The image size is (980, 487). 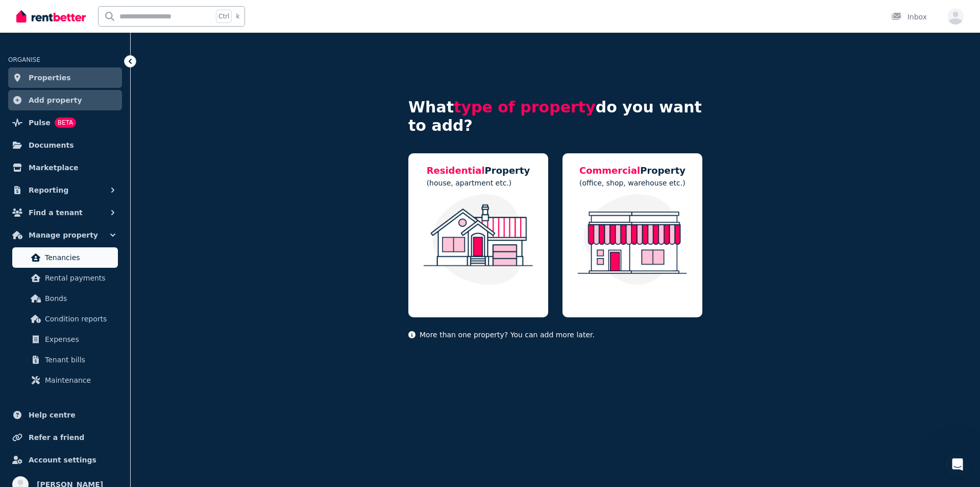 What do you see at coordinates (64, 235) in the screenshot?
I see `button: Manage property` at bounding box center [64, 235].